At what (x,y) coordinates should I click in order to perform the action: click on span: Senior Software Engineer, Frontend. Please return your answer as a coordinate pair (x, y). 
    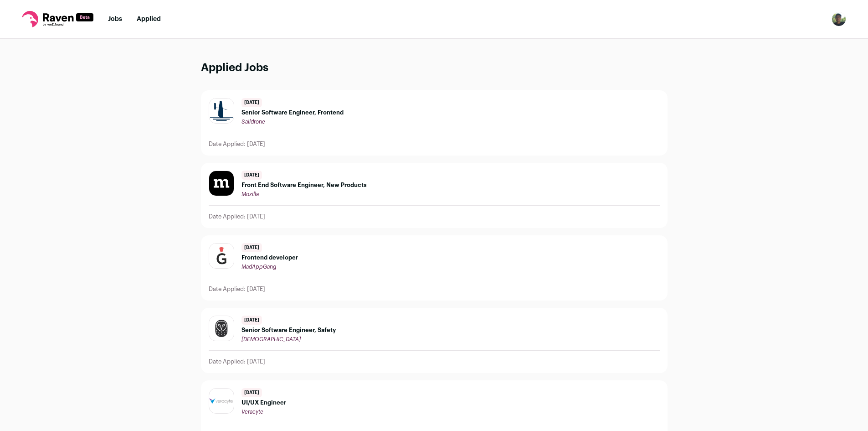
    Looking at the image, I should click on (292, 113).